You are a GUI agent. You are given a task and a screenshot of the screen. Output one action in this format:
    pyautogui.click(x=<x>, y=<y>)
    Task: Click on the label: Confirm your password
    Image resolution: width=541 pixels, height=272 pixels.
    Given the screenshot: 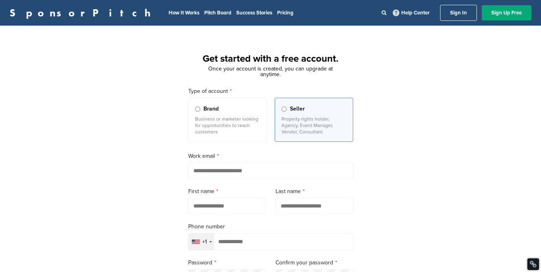 What is the action you would take?
    pyautogui.click(x=314, y=263)
    